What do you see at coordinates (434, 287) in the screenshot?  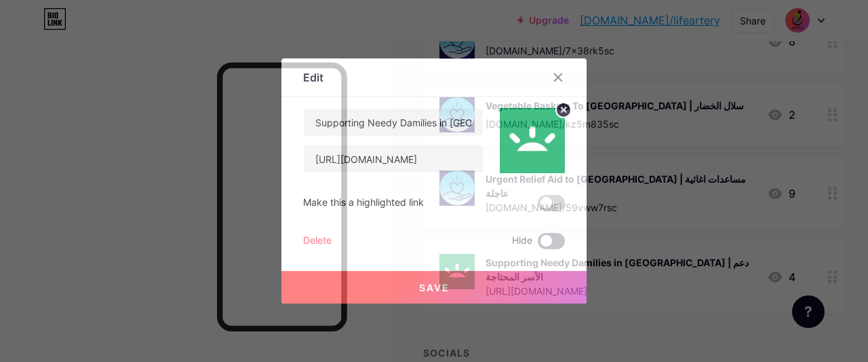 I see `span: Save` at bounding box center [434, 287].